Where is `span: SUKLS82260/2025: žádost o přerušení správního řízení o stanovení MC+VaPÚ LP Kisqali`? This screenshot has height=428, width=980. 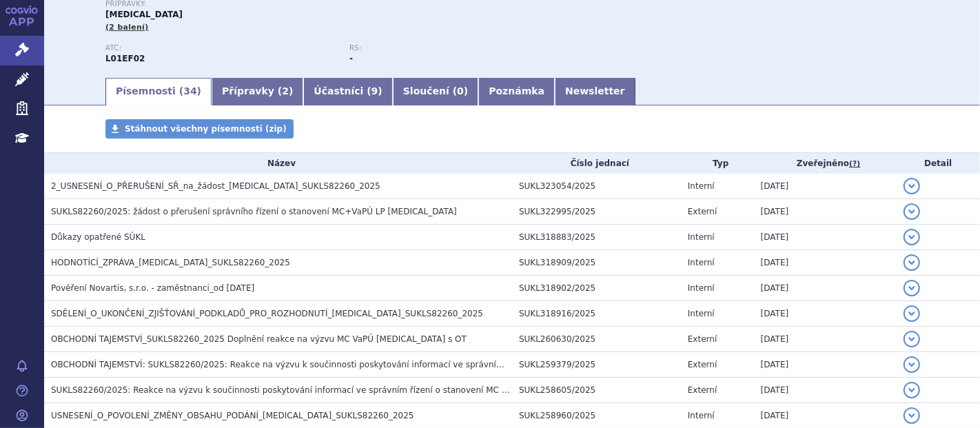
span: SUKLS82260/2025: žádost o přerušení správního řízení o stanovení MC+VaPÚ LP Kisqali is located at coordinates (253, 211).